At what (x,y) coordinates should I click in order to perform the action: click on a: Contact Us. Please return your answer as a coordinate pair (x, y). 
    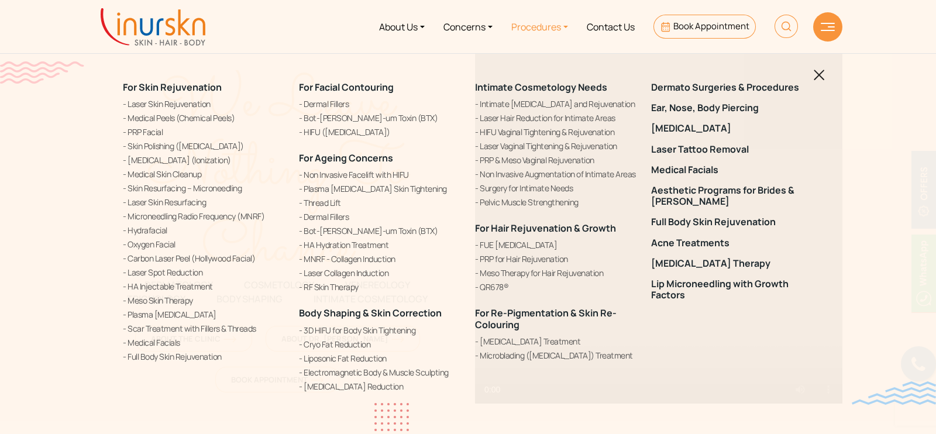
    Looking at the image, I should click on (610, 26).